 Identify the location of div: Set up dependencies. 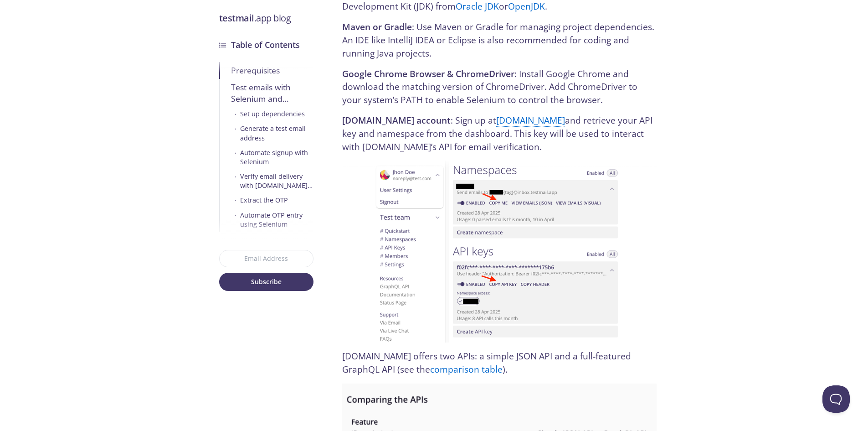
(272, 114).